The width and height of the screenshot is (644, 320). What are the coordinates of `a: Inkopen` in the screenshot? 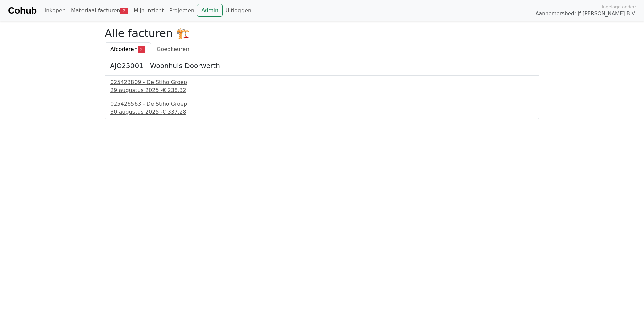 It's located at (55, 11).